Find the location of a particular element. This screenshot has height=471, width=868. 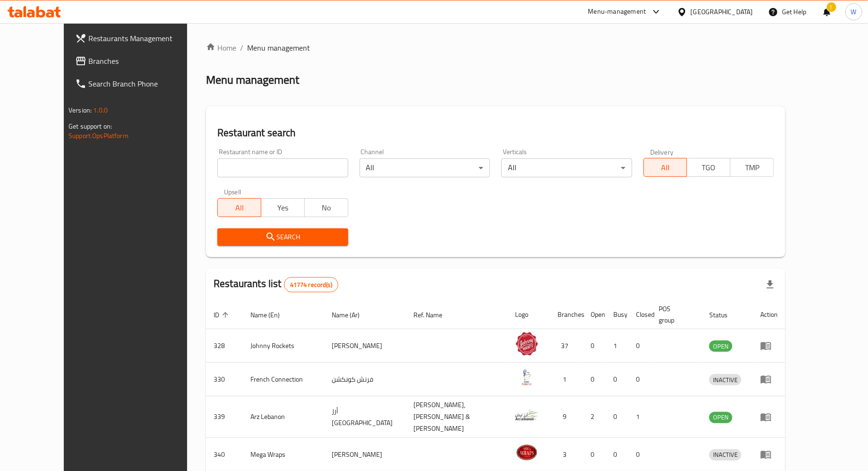

td: Arz Lebanon is located at coordinates (284, 417).